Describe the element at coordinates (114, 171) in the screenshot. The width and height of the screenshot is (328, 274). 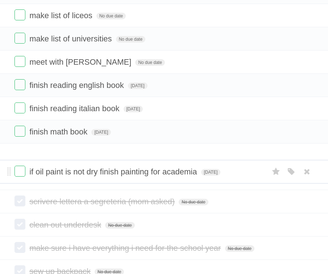
I see `span: if oil paint is not dry finish painting for academia` at that location.